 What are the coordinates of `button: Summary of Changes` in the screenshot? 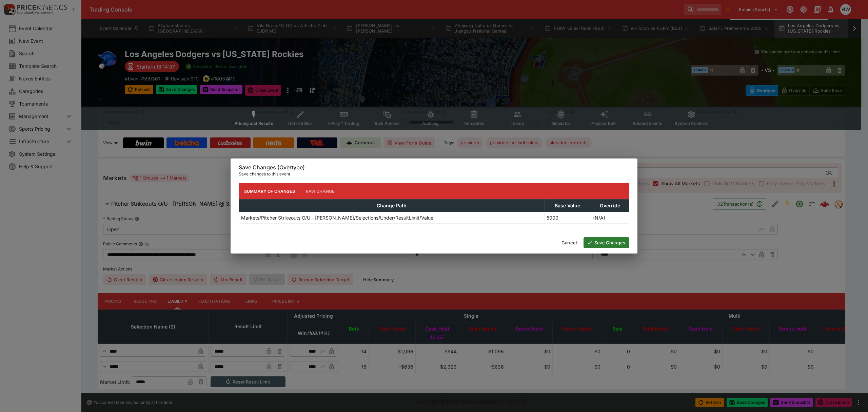 It's located at (270, 191).